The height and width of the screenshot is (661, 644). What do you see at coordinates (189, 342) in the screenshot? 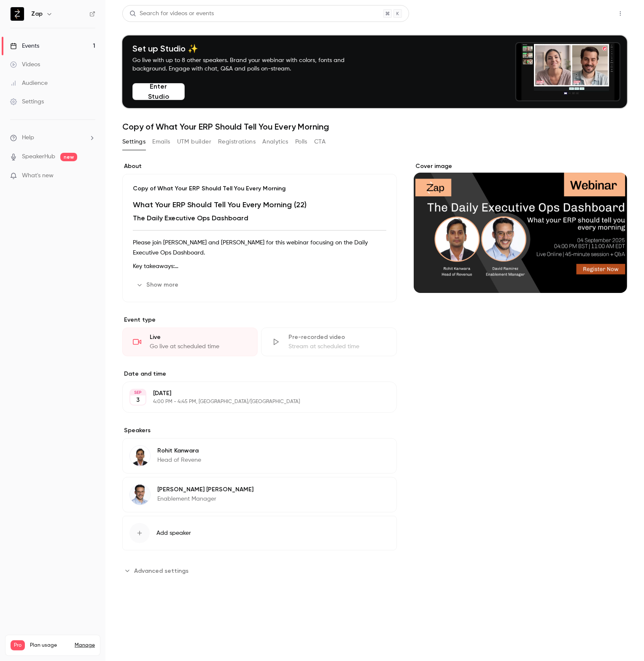
I see `div: LiveGo live at scheduled time` at bounding box center [189, 342].